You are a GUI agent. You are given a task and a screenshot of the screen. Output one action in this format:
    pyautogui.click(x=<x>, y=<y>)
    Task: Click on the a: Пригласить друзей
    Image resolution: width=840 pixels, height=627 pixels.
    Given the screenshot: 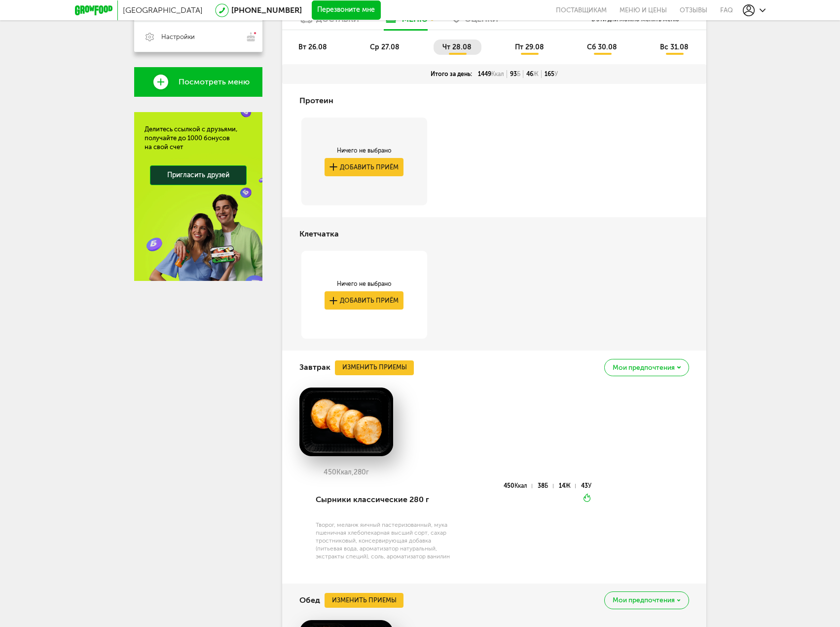 What is the action you would take?
    pyautogui.click(x=198, y=175)
    